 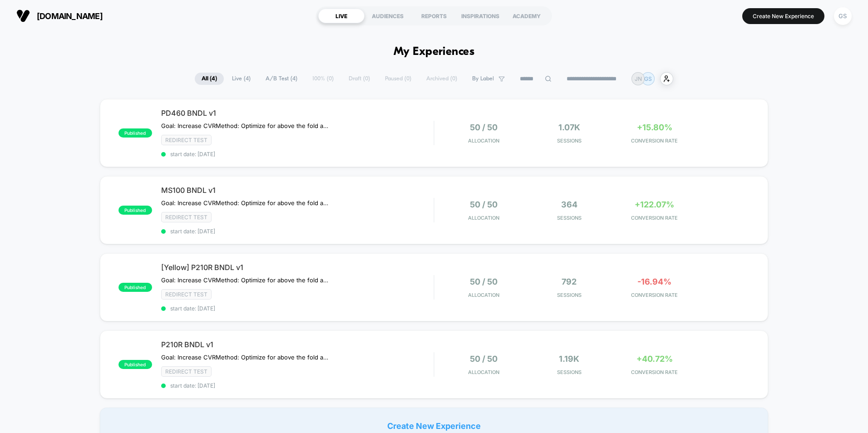 What do you see at coordinates (297, 113) in the screenshot?
I see `span: PD460 BNDL v1` at bounding box center [297, 113].